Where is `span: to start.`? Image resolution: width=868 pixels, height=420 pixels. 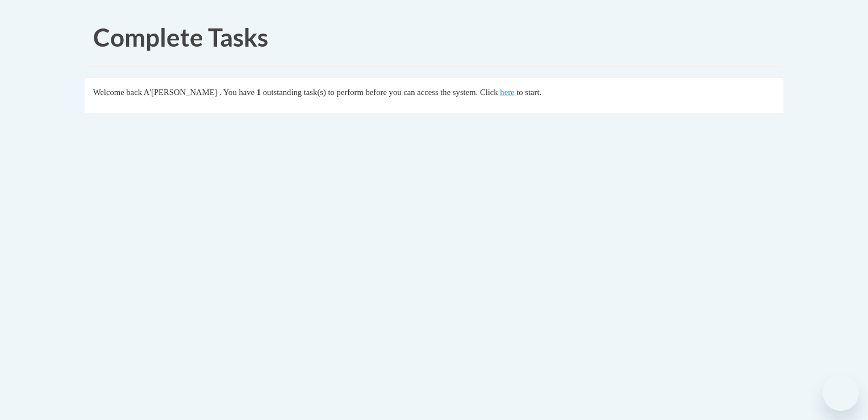
span: to start. is located at coordinates (529, 92).